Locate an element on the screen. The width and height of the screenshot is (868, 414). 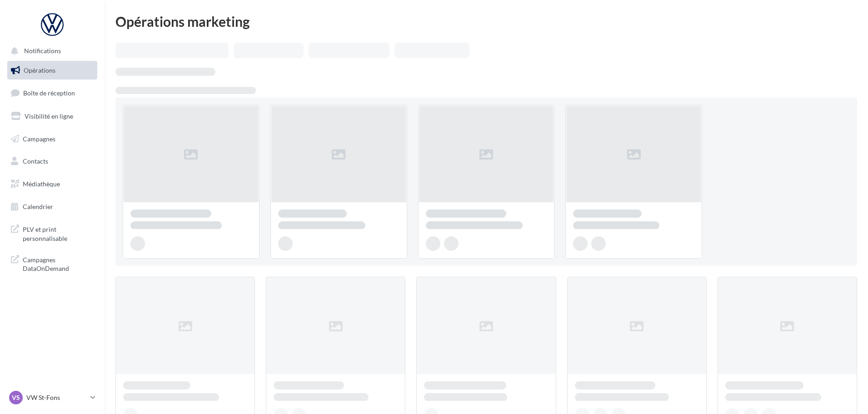
a: Boîte de réception is located at coordinates (52, 93).